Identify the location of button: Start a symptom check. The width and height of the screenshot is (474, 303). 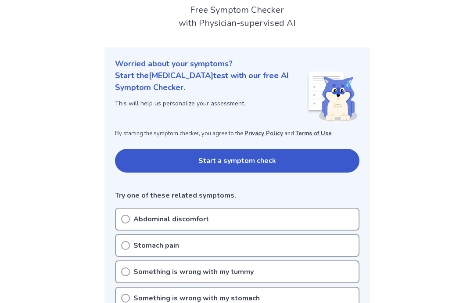
(237, 161).